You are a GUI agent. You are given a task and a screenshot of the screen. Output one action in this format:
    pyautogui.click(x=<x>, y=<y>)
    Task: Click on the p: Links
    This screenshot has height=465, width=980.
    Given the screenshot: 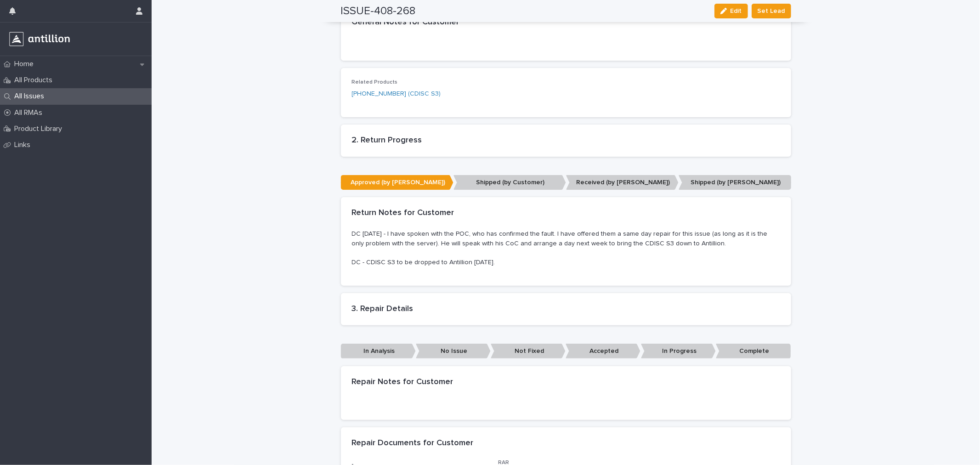 What is the action you would take?
    pyautogui.click(x=24, y=145)
    